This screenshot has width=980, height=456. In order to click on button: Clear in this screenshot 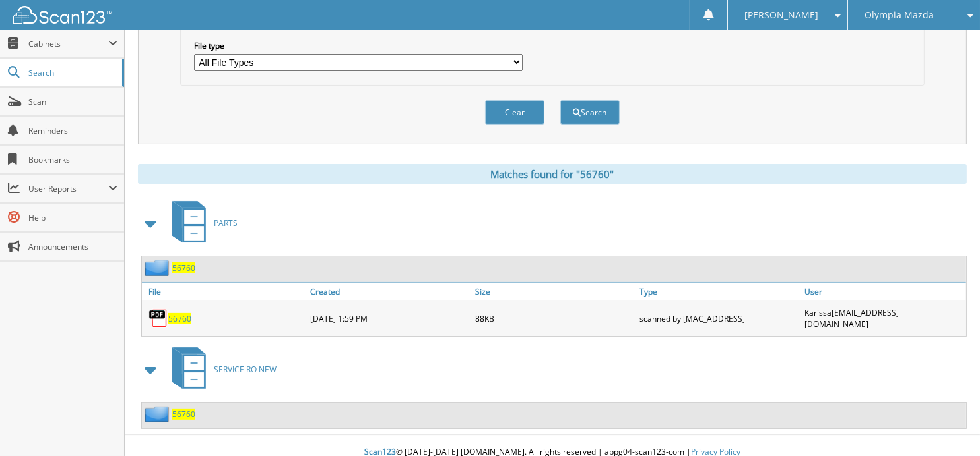, I will do `click(514, 112)`.